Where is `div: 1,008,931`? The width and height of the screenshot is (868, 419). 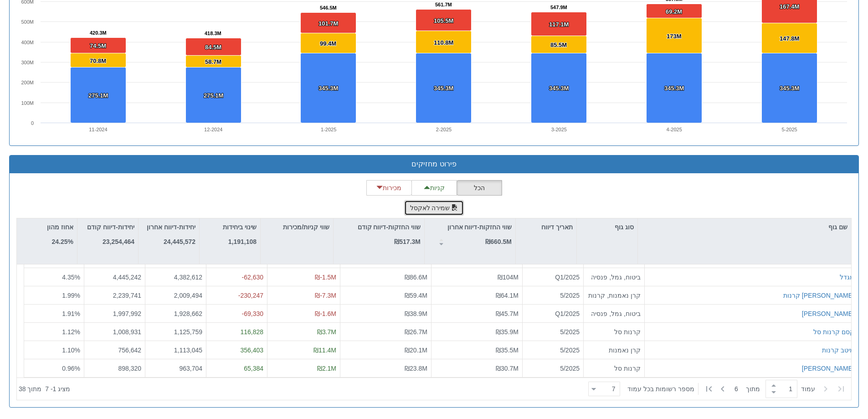
div: 1,008,931 is located at coordinates (114, 332).